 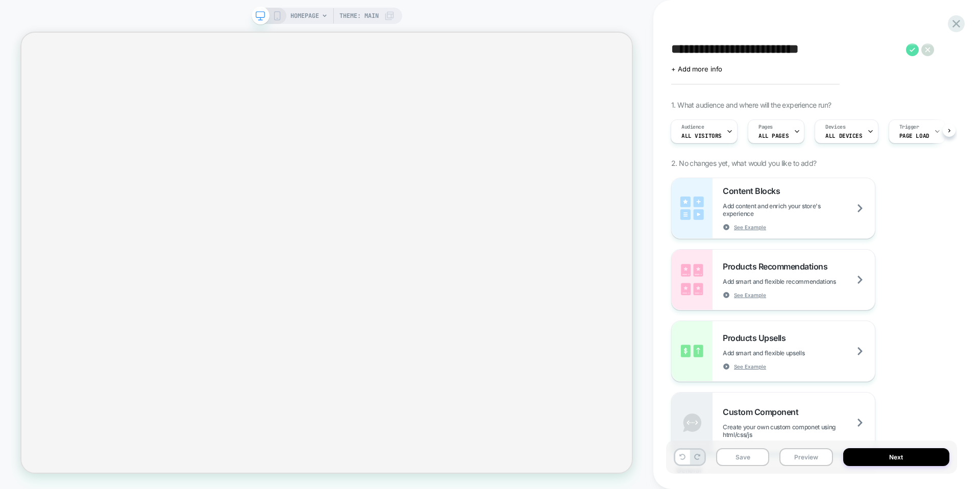 I want to click on span: Devices, so click(x=835, y=127).